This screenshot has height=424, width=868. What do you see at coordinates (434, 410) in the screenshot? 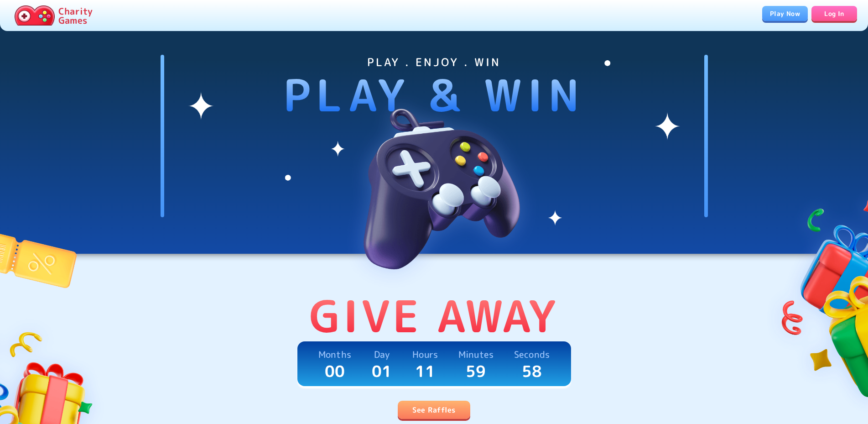
I see `a: See Raffles` at bounding box center [434, 410].